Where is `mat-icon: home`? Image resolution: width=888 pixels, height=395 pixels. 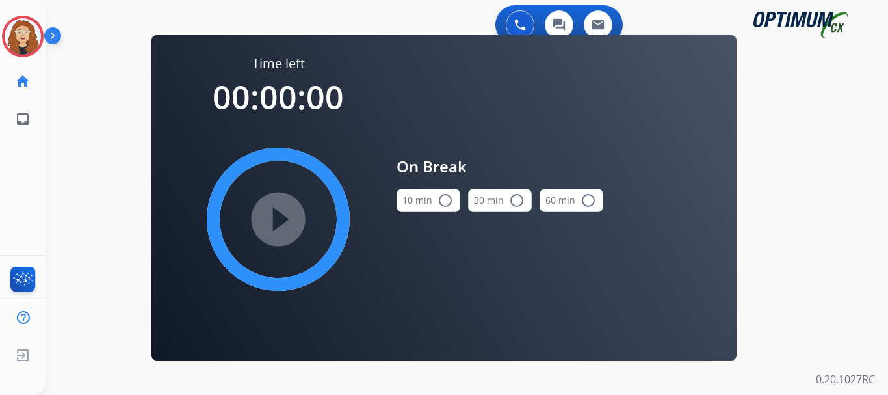
mat-icon: home is located at coordinates (23, 81).